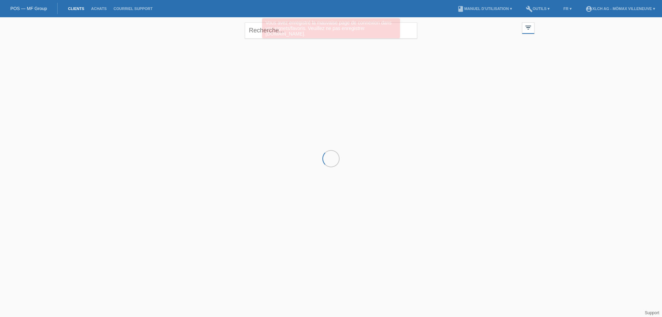 Image resolution: width=662 pixels, height=317 pixels. What do you see at coordinates (99, 9) in the screenshot?
I see `a: Achats` at bounding box center [99, 9].